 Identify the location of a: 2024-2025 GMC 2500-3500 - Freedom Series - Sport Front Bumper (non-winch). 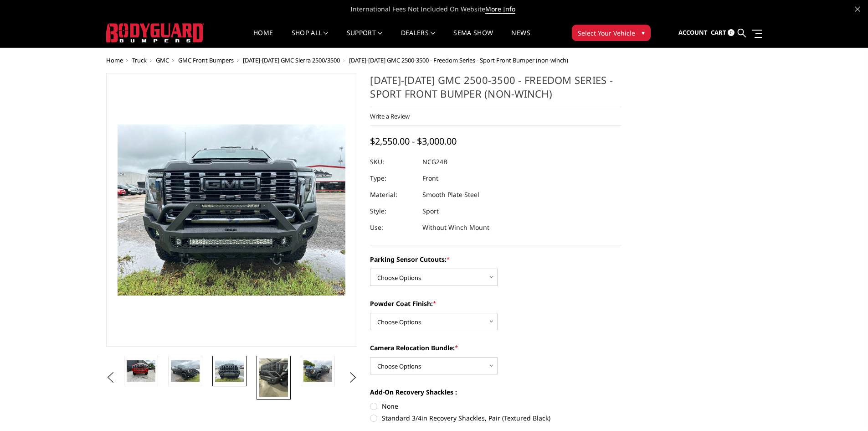
(232, 210).